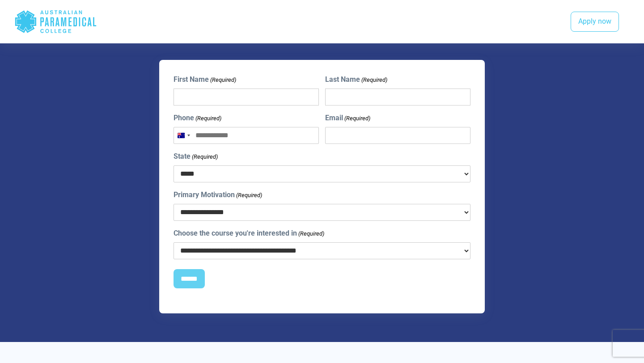 This screenshot has width=644, height=363. I want to click on button: Selected country, so click(184, 135).